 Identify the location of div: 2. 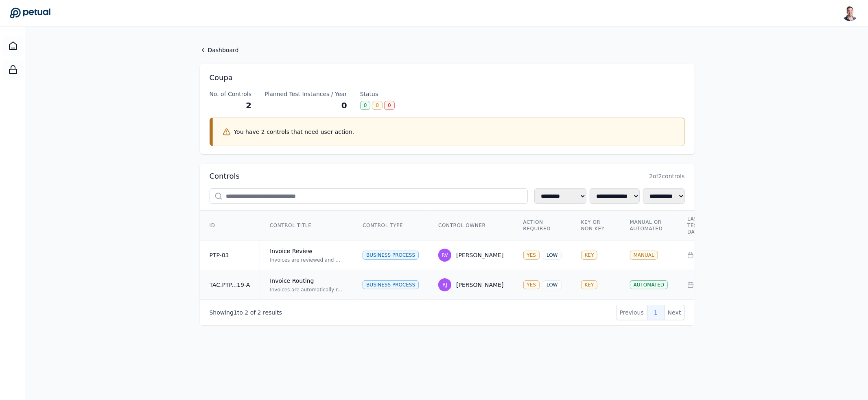
(231, 106).